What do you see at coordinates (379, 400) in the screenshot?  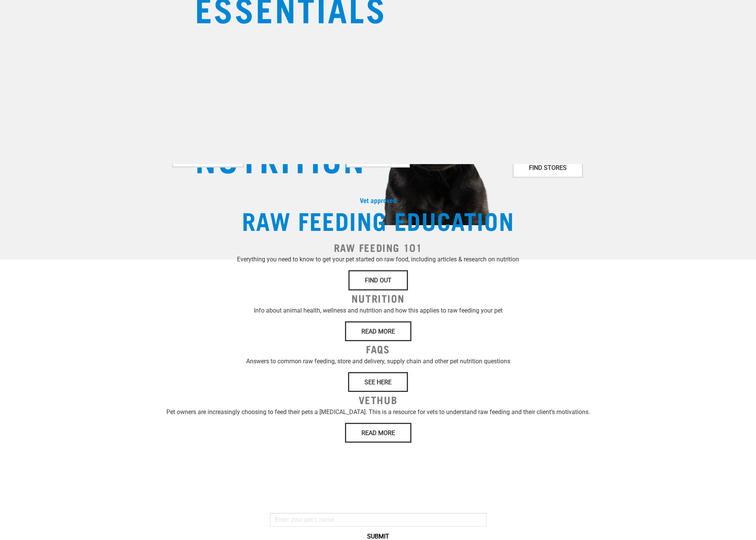 I see `h3: VETHUB` at bounding box center [379, 400].